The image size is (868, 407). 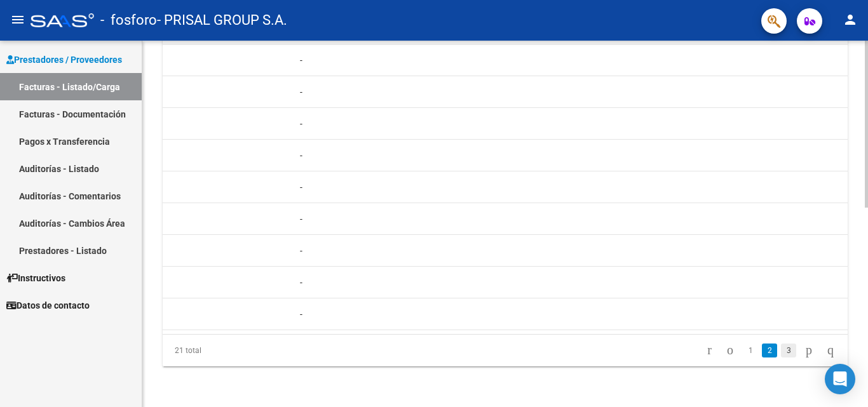 What do you see at coordinates (710, 351) in the screenshot?
I see `a: go to first page` at bounding box center [710, 351].